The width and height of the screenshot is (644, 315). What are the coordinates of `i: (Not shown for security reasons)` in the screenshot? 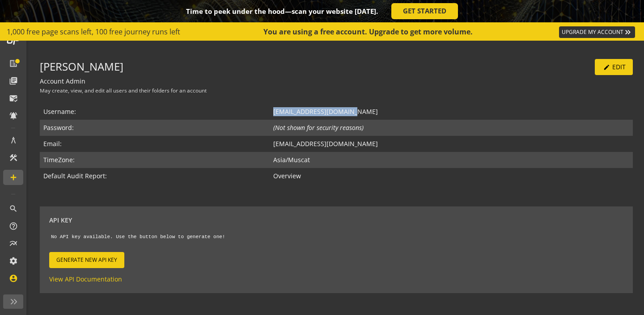 It's located at (318, 127).